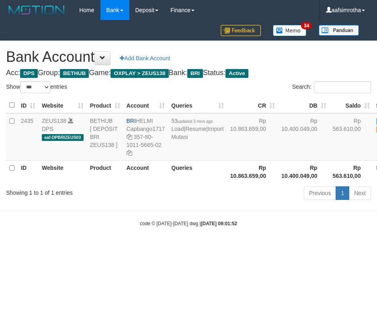 This screenshot has width=377, height=328. What do you see at coordinates (253, 105) in the screenshot?
I see `th: CR: activate to sort column ascending` at bounding box center [253, 105].